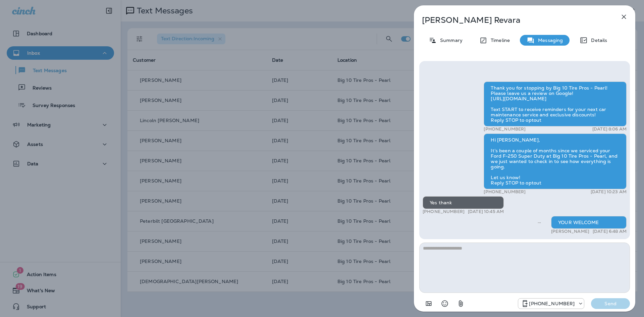  Describe the element at coordinates (551, 304) in the screenshot. I see `div: +1 (601) 647-4599` at that location.